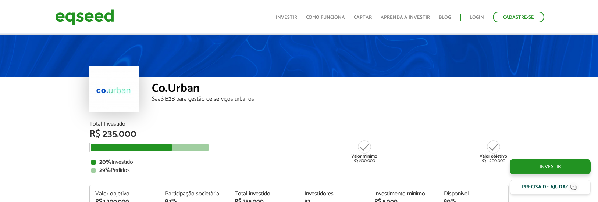  What do you see at coordinates (445, 17) in the screenshot?
I see `a: Blog` at bounding box center [445, 17].